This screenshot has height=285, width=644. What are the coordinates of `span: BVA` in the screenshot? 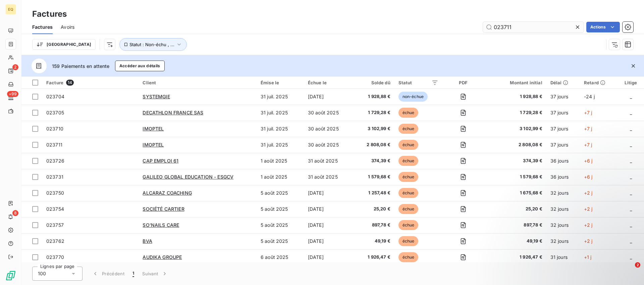 It's located at (147, 241).